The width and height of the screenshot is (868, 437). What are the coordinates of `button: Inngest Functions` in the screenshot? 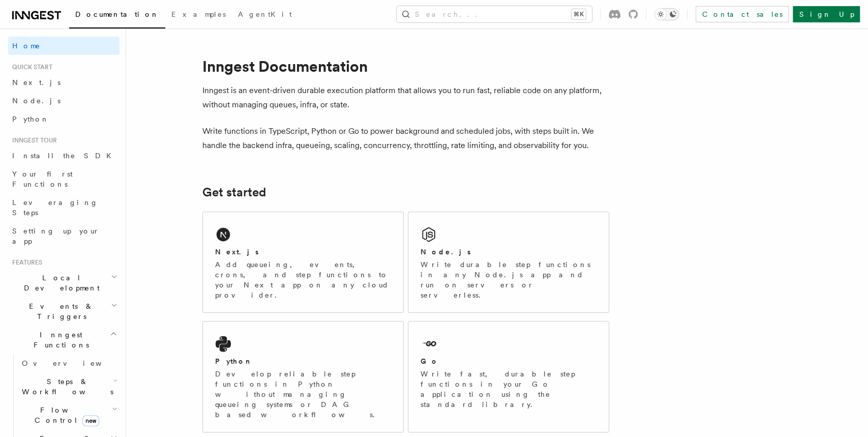 It's located at (63, 340).